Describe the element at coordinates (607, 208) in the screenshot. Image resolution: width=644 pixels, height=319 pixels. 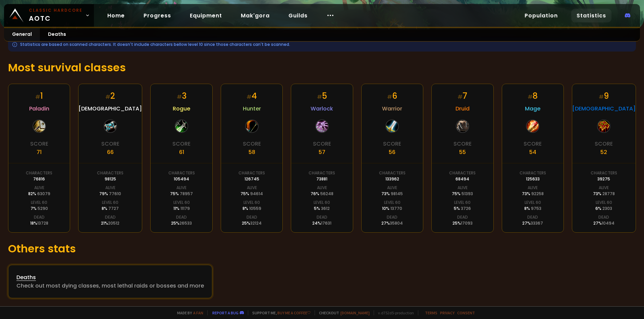
I see `span: 2303` at that location.